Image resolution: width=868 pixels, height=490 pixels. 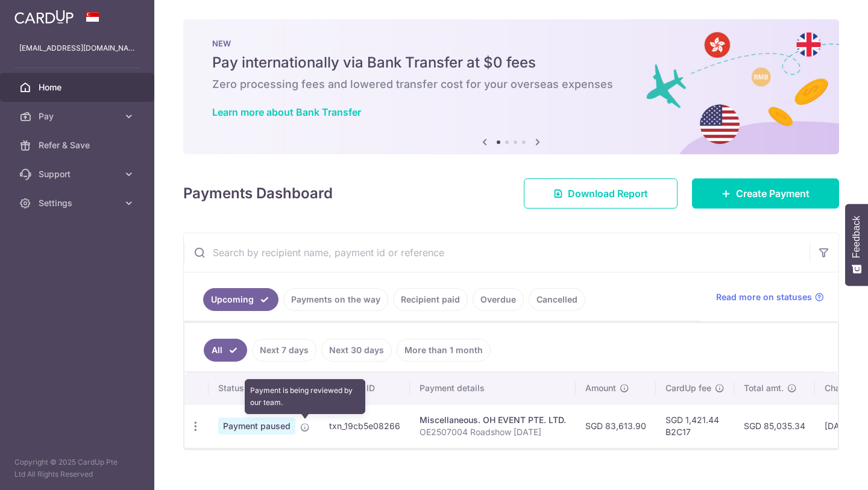 What do you see at coordinates (284, 350) in the screenshot?
I see `a: Next 7 days` at bounding box center [284, 350].